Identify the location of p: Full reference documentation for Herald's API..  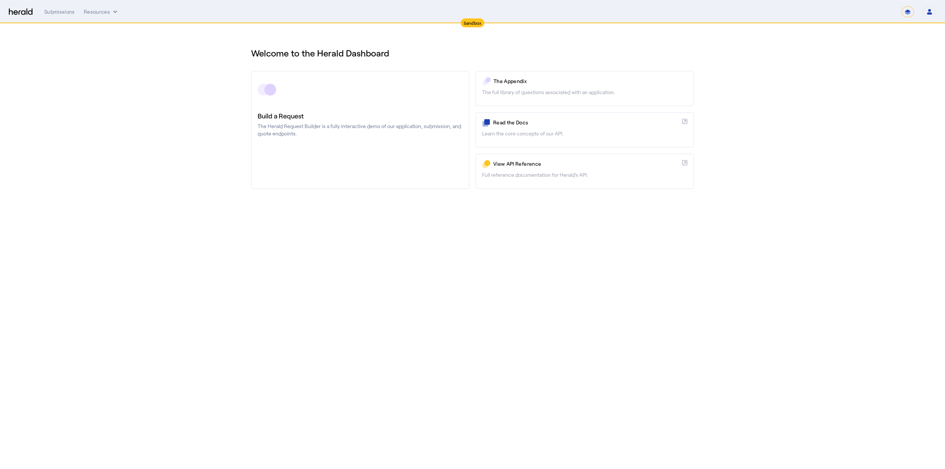
(585, 175).